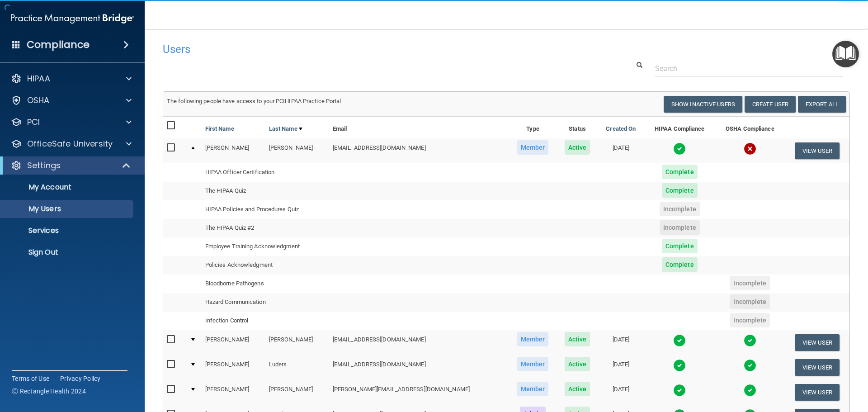  I want to click on span: The following people have access to your PCIHIPAA Practice Portal, so click(254, 101).